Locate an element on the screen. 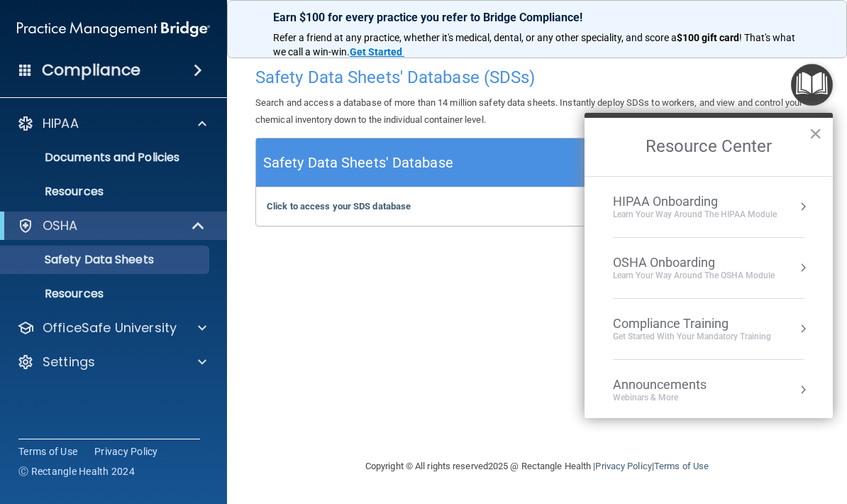  p: Search and access a database of more than 14 million safety data sheets. Instantly deploy SDSs to... is located at coordinates (537, 111).